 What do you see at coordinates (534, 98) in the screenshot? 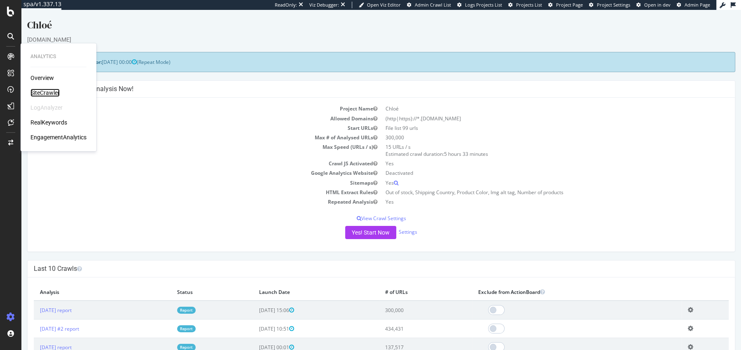
I see `td: Chloé` at bounding box center [534, 98].